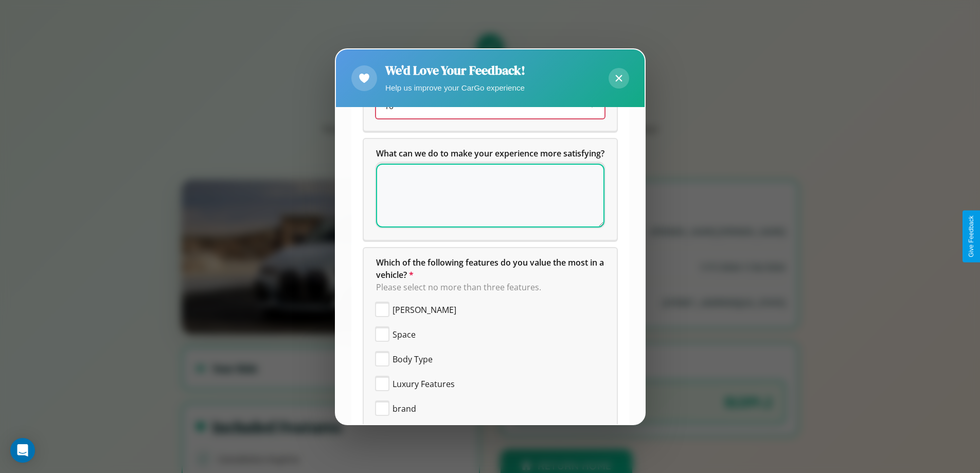 This screenshot has height=473, width=980. I want to click on span: Please select no more than three features., so click(458, 287).